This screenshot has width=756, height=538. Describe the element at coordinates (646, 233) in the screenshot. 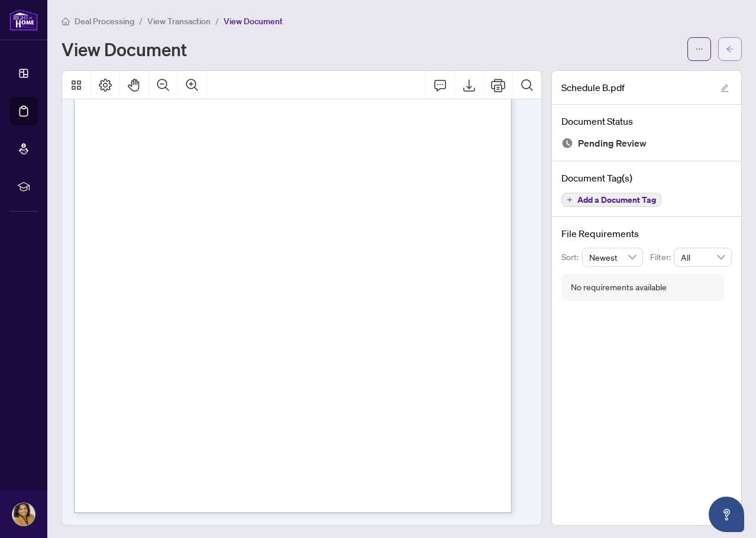

I see `h4: File Requirements` at that location.